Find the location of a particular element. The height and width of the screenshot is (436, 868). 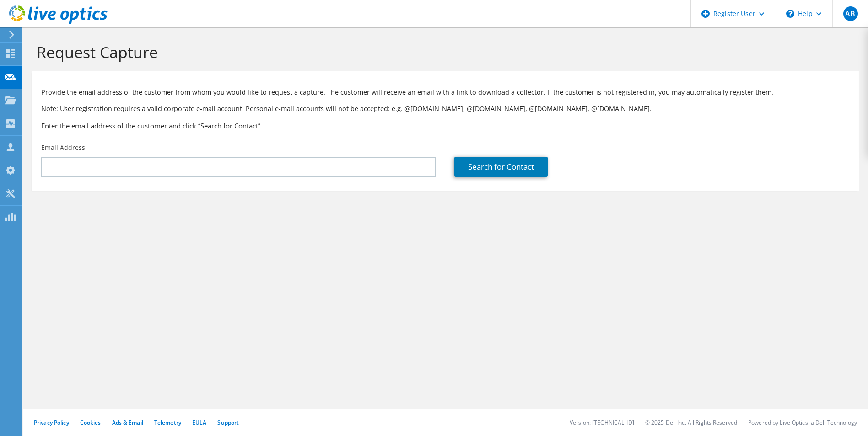

span: AB is located at coordinates (851, 14).